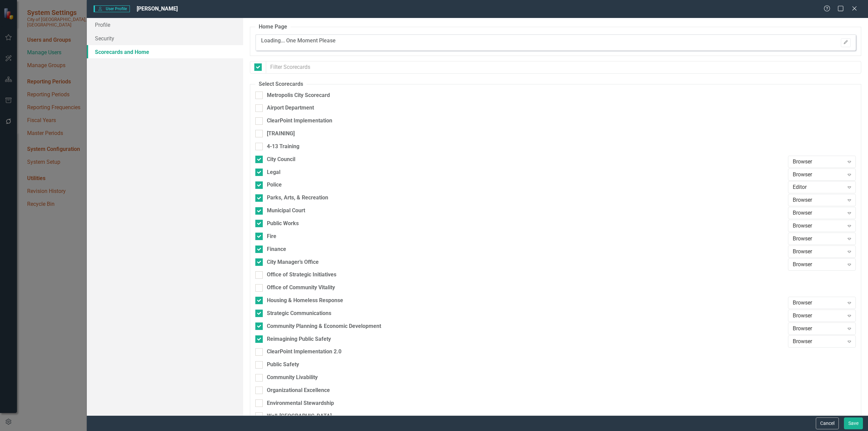  I want to click on a: Security, so click(165, 38).